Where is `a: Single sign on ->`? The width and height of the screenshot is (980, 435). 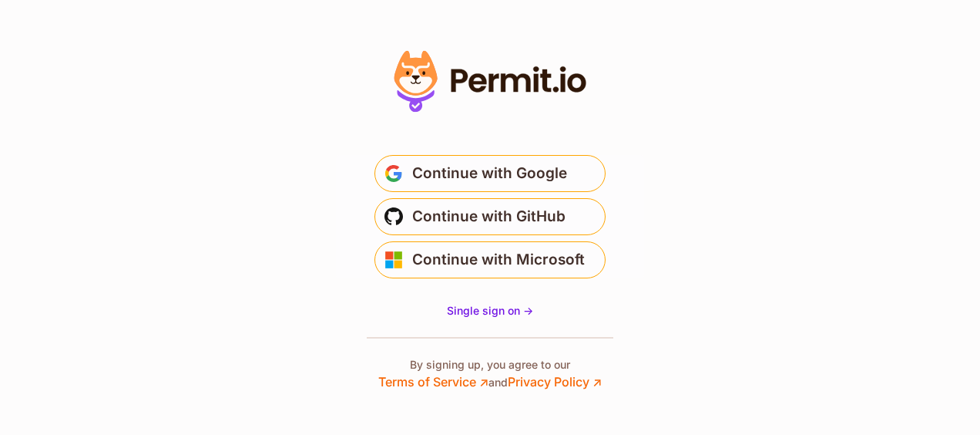
a: Single sign on -> is located at coordinates (490, 311).